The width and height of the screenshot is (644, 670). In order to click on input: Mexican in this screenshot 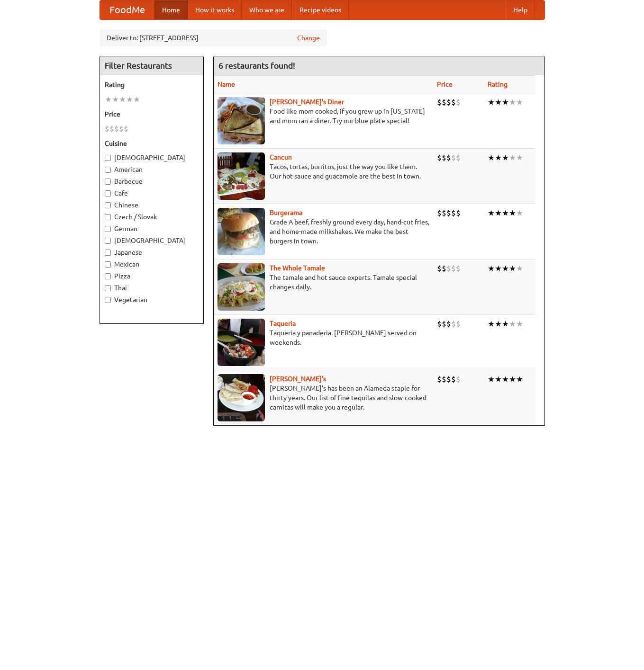, I will do `click(107, 264)`.